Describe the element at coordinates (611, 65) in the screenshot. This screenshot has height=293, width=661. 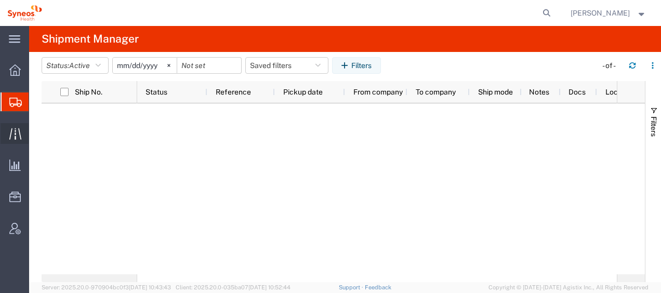
I see `div: - of -` at that location.